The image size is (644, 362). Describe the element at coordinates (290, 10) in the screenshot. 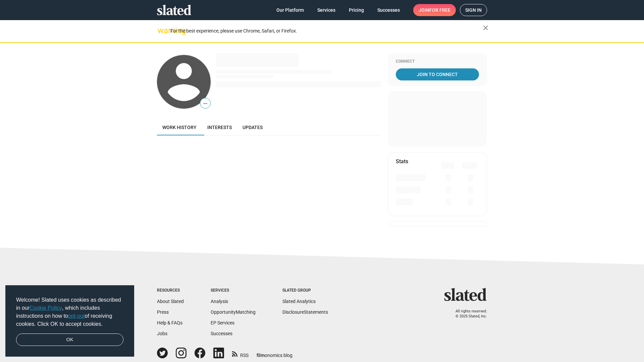

I see `a: Our Platform` at that location.